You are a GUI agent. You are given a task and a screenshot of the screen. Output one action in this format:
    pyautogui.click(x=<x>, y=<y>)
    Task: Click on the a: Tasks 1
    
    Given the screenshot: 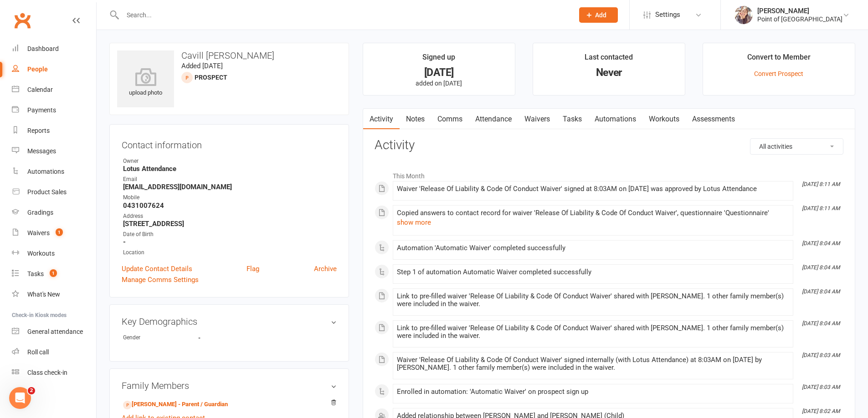 What is the action you would take?
    pyautogui.click(x=54, y=274)
    